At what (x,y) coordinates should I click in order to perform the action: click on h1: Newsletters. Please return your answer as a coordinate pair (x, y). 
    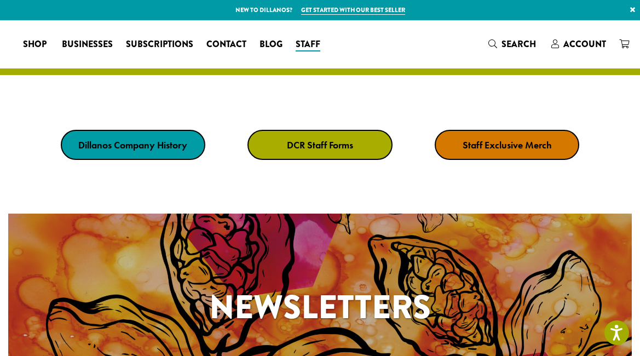
    Looking at the image, I should click on (320, 307).